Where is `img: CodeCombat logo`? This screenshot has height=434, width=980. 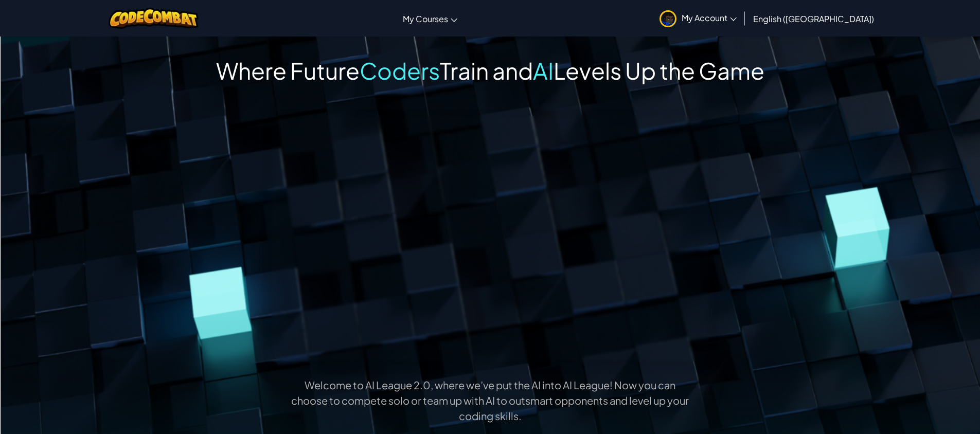 img: CodeCombat logo is located at coordinates (153, 18).